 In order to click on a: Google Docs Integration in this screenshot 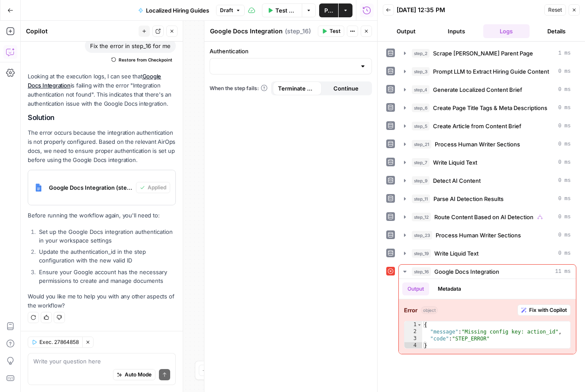, I will do `click(95, 81)`.